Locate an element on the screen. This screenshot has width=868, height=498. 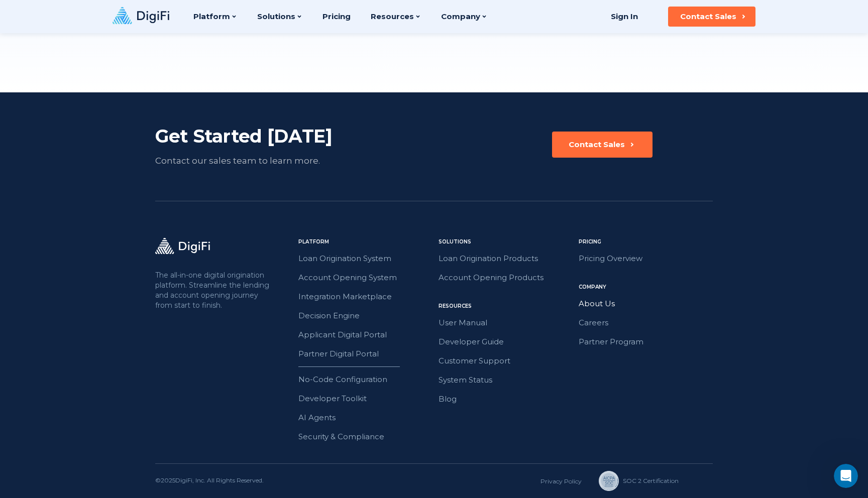
a: Account Opening Products is located at coordinates (505, 278).